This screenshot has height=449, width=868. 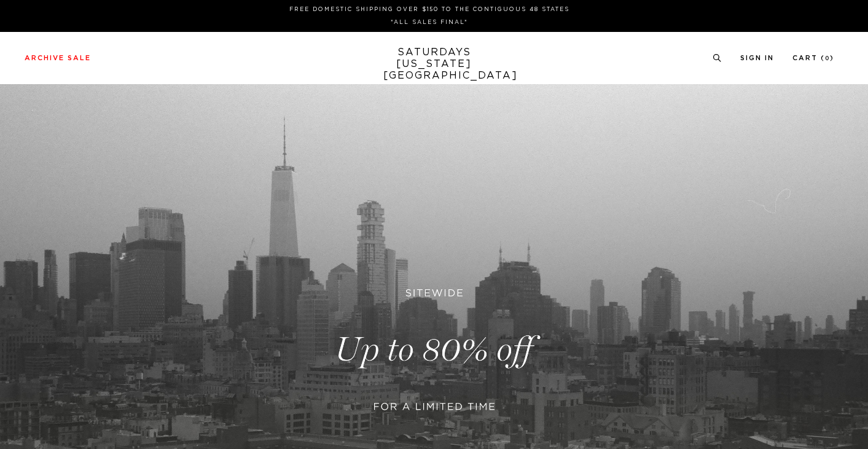 I want to click on p: *ALL SALES FINAL*, so click(x=430, y=22).